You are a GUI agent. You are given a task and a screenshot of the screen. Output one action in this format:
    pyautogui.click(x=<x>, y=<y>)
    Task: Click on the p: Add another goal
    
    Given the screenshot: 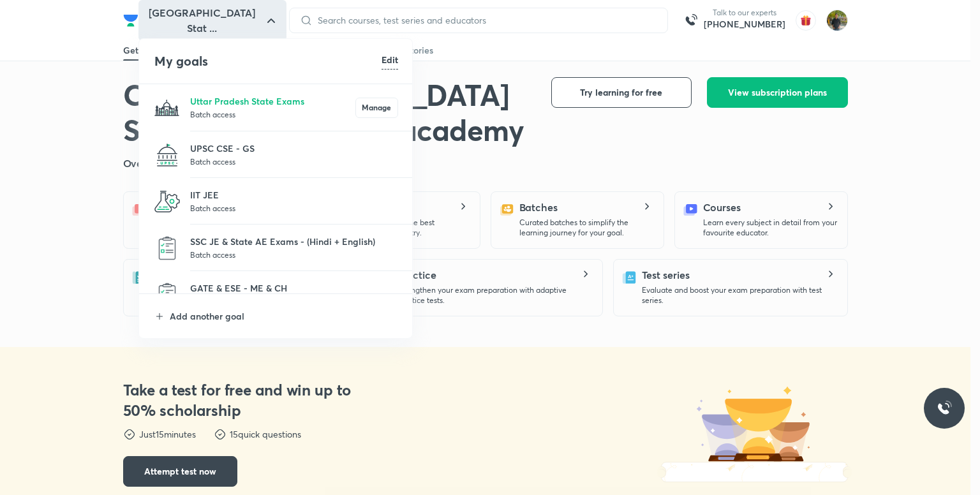 What is the action you would take?
    pyautogui.click(x=284, y=316)
    